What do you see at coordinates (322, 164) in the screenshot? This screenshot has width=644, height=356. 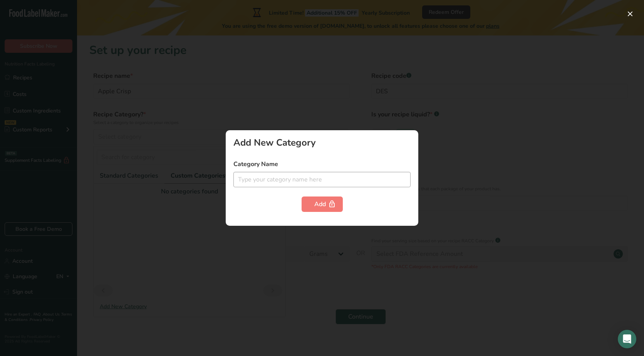 I see `label: Category Name` at bounding box center [322, 164].